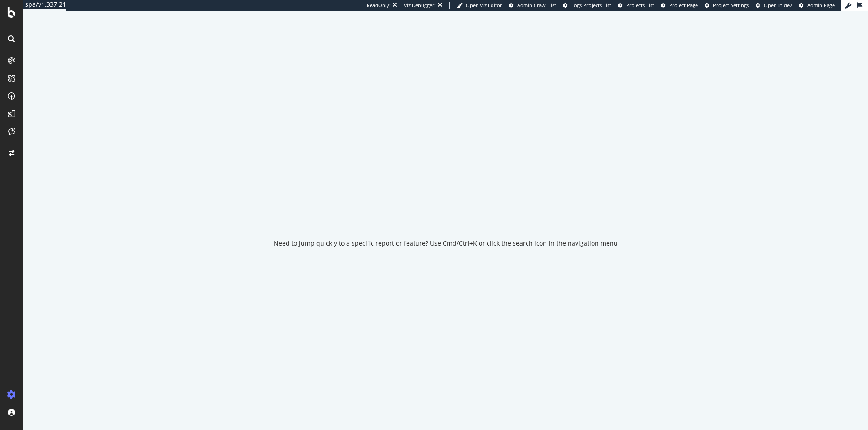  What do you see at coordinates (731, 5) in the screenshot?
I see `span: Project Settings` at bounding box center [731, 5].